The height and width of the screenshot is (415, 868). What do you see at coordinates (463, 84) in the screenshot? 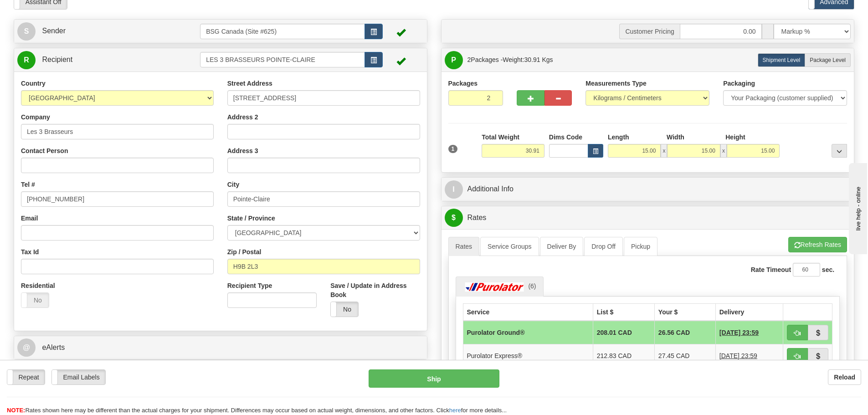
I see `label: Packages` at bounding box center [463, 84].